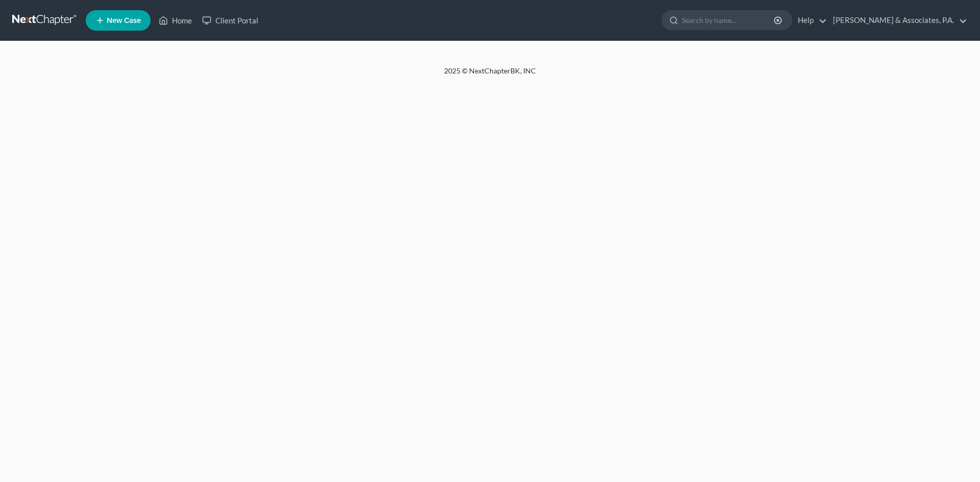 The width and height of the screenshot is (980, 482). I want to click on a: Help, so click(809, 21).